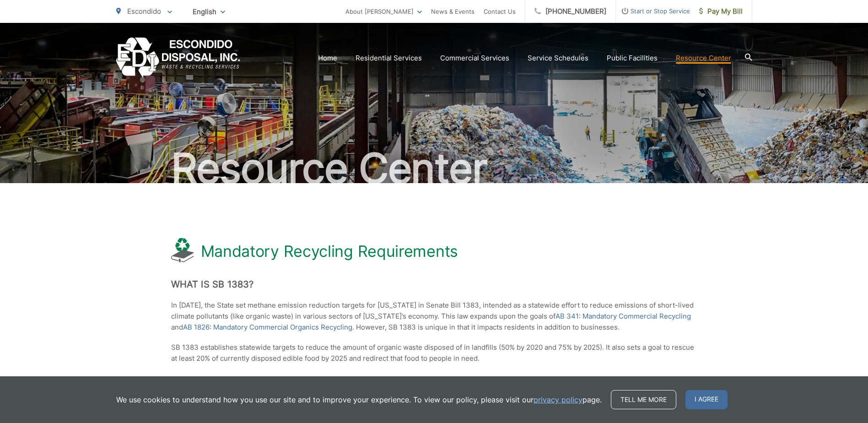 The height and width of the screenshot is (423, 868). What do you see at coordinates (558, 400) in the screenshot?
I see `a: privacy policy` at bounding box center [558, 400].